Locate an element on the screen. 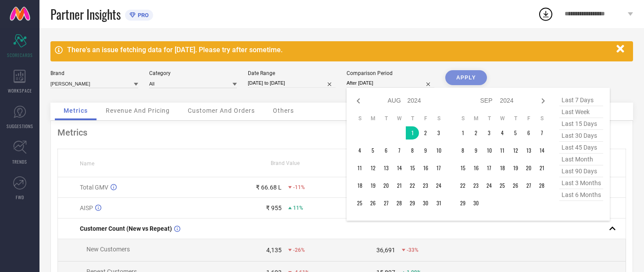  td: Mon Aug 19 2024 is located at coordinates (373, 186).